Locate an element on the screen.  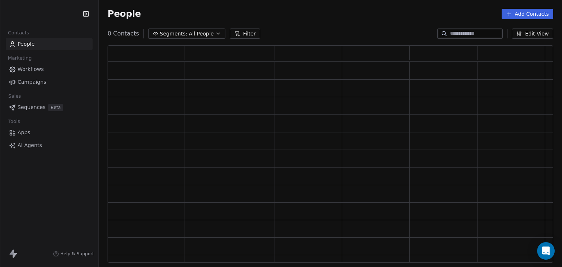
button: Edit View is located at coordinates (532, 34).